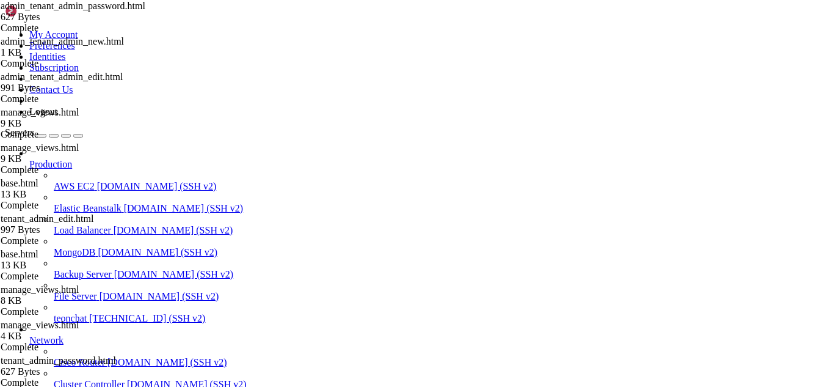  I want to click on x-row: File "/usr/local/lib/python3.10/site-packages/flask/templating.py", line 65, in get_source, so click(340, 263).